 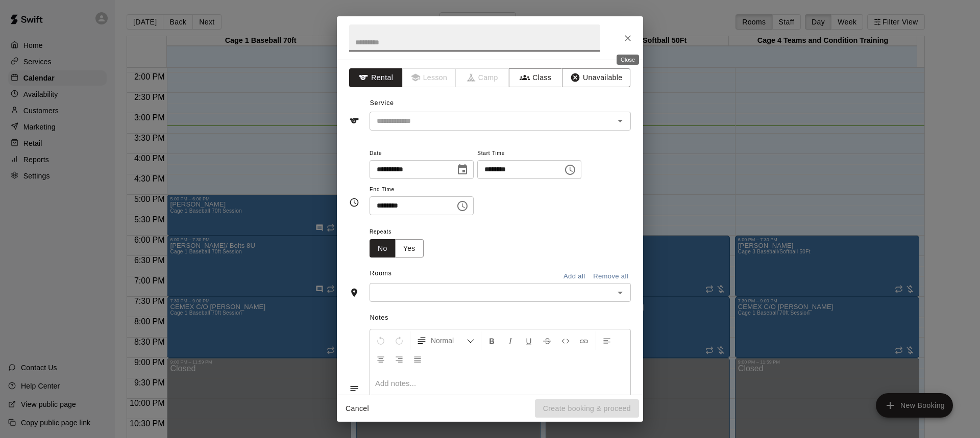 I want to click on button: Unavailable, so click(x=596, y=78).